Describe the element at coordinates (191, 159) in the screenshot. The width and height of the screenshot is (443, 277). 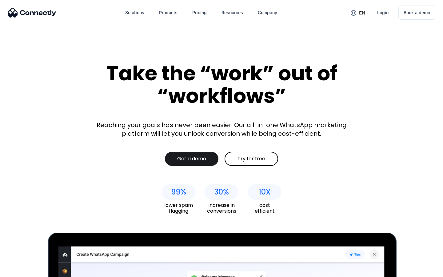
I see `a: Get a demo` at that location.